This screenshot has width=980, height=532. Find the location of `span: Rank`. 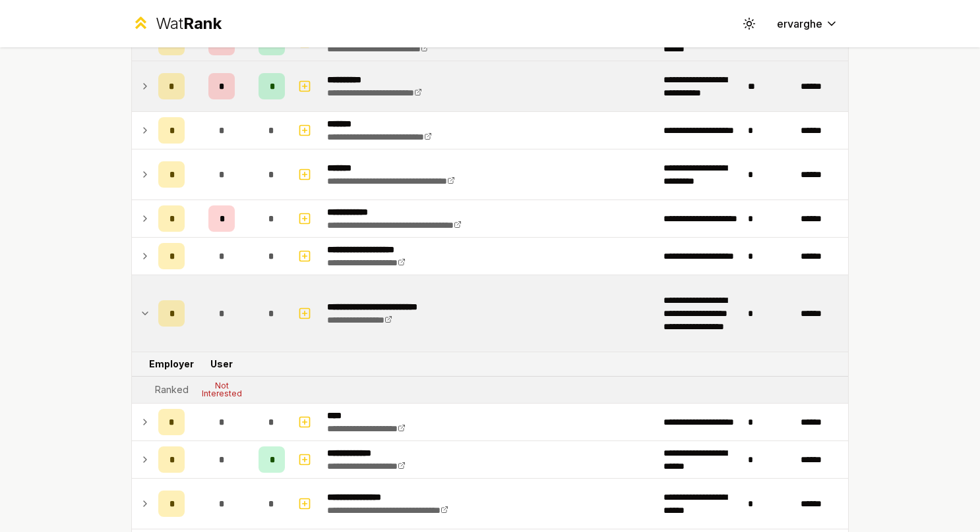

span: Rank is located at coordinates (202, 23).